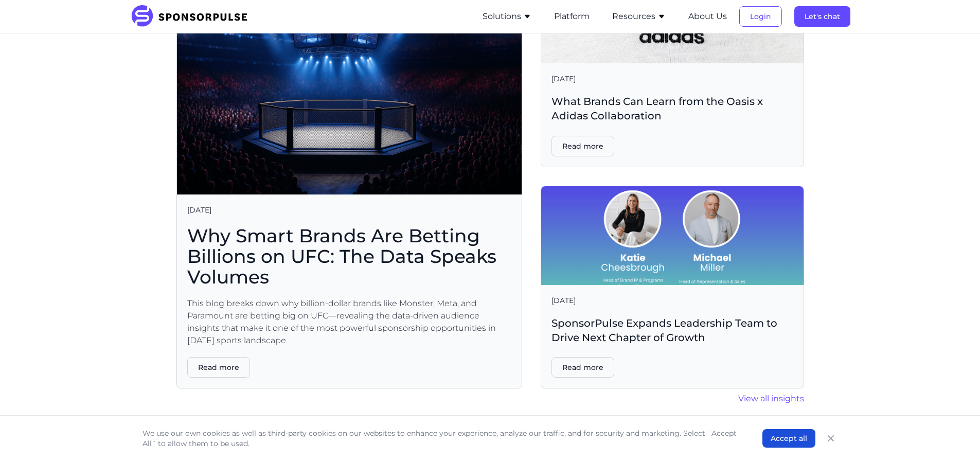 This screenshot has height=461, width=980. I want to click on button: About Us, so click(707, 17).